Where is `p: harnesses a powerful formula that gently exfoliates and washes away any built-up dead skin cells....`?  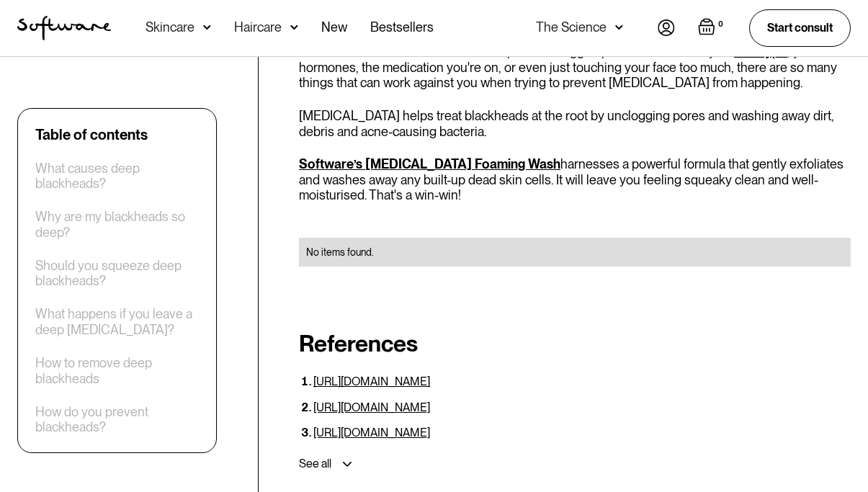
p: harnesses a powerful formula that gently exfoliates and washes away any built-up dead skin cells.... is located at coordinates (575, 179).